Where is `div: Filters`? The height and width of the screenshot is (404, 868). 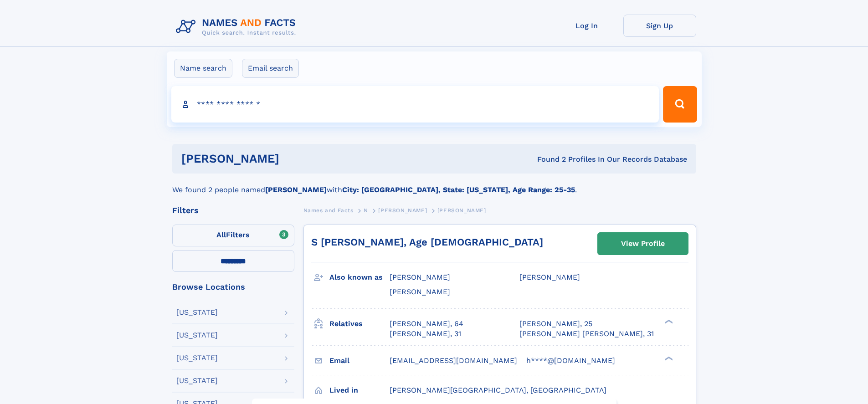
div: Filters is located at coordinates (234, 210).